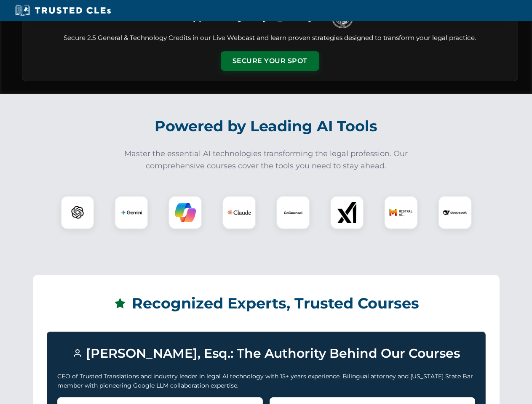  I want to click on img: ChatGPT Logo, so click(77, 213).